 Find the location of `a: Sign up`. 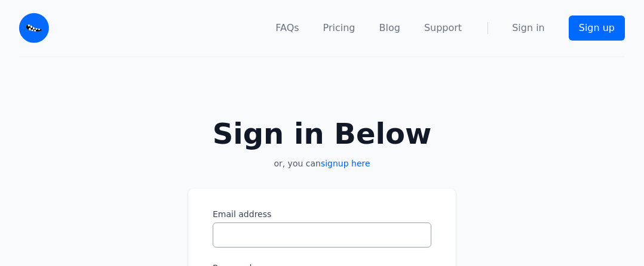

a: Sign up is located at coordinates (596, 28).